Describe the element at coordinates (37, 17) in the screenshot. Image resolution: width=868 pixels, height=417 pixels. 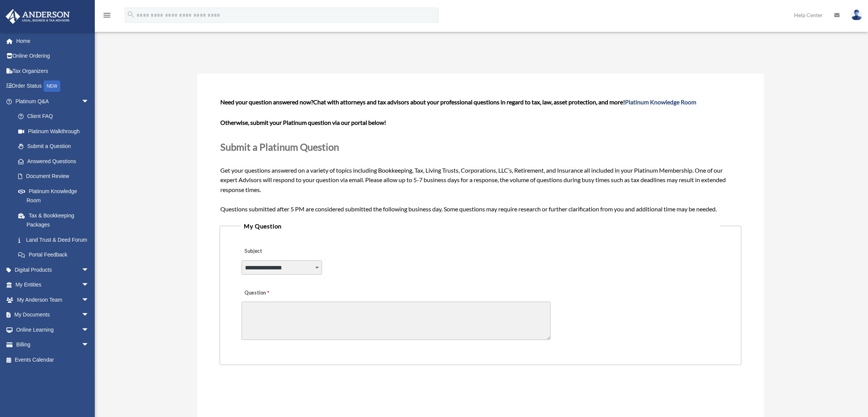
I see `img: Anderson Advisors Platinum Portal` at that location.